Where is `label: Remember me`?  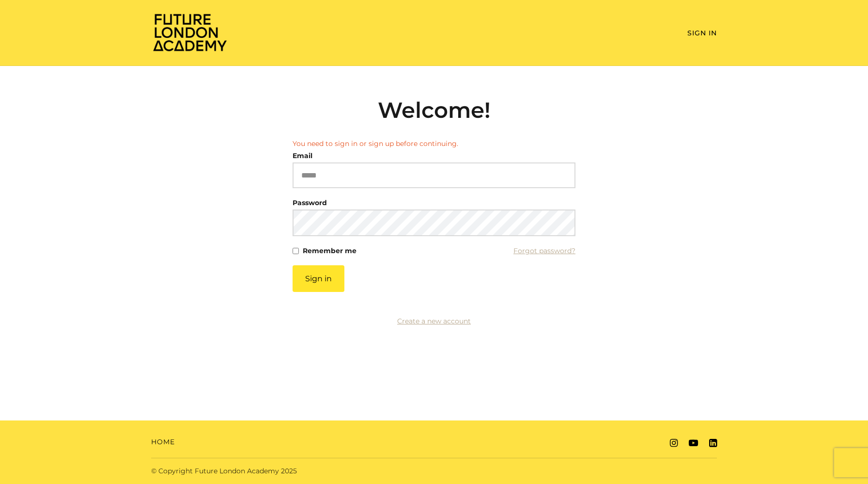
label: Remember me is located at coordinates (330, 251).